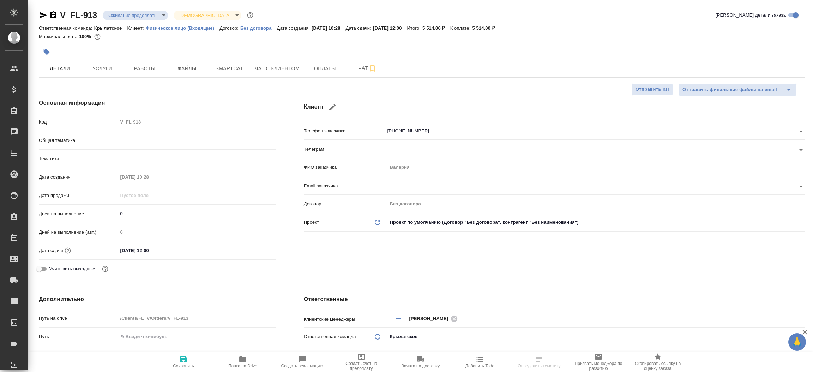 The image size is (813, 372). Describe the element at coordinates (420, 362) in the screenshot. I see `button: Заявка на доставку` at that location.